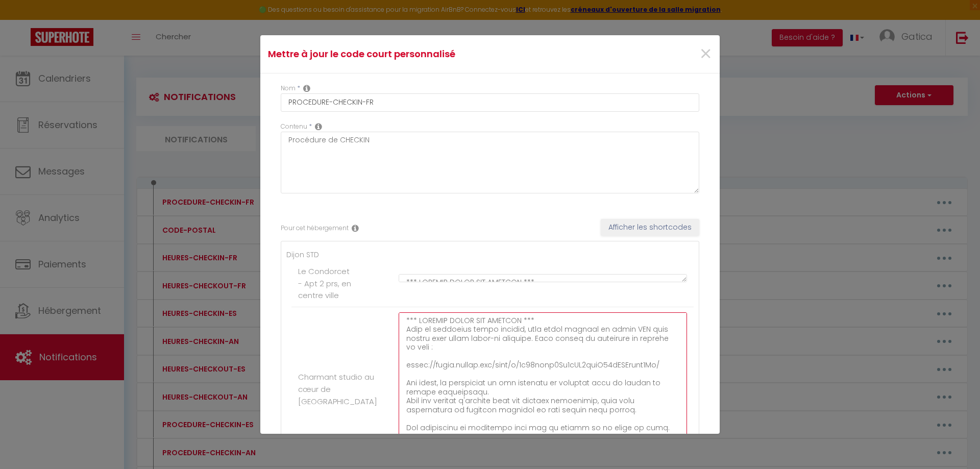 The height and width of the screenshot is (469, 980). I want to click on label: Le Condorcet - Apt 2 prs, en centre ville, so click(325, 283).